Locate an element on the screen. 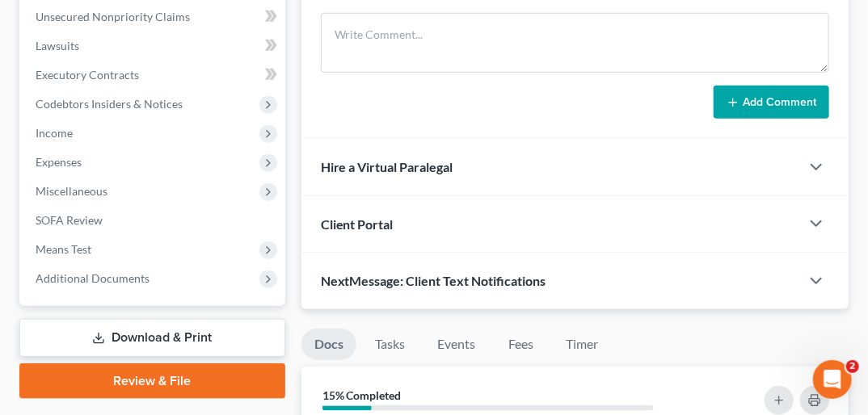  span: Additional Documents is located at coordinates (93, 278).